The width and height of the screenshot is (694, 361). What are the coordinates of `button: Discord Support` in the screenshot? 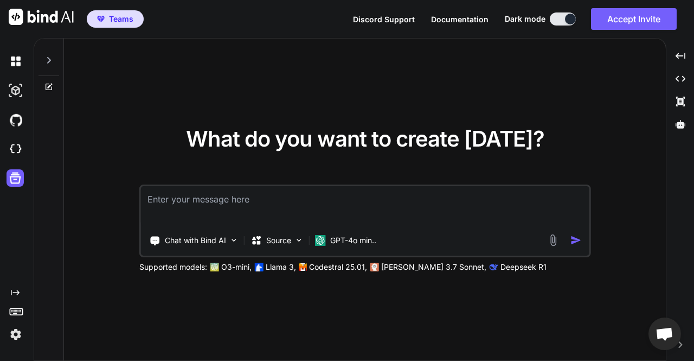 It's located at (384, 19).